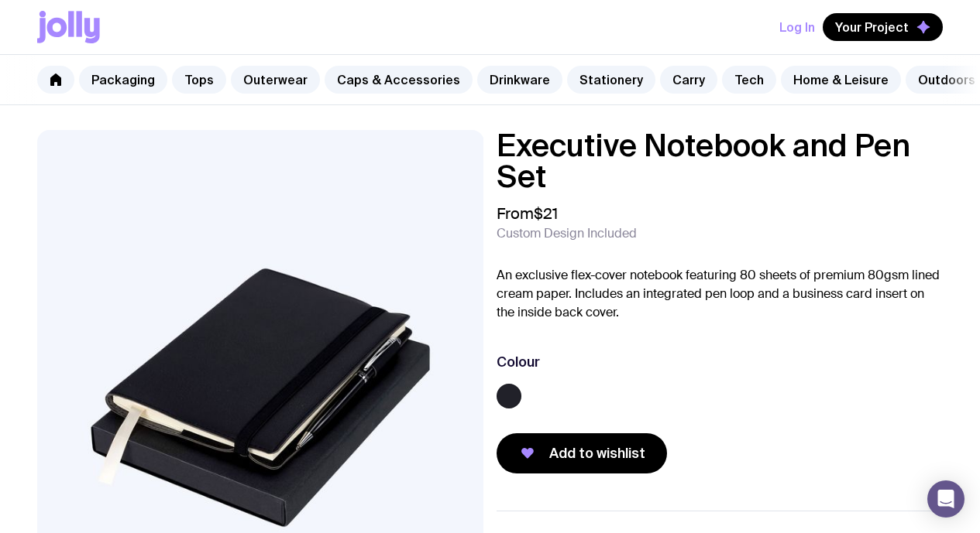 The height and width of the screenshot is (533, 980). I want to click on h3: Colour, so click(518, 362).